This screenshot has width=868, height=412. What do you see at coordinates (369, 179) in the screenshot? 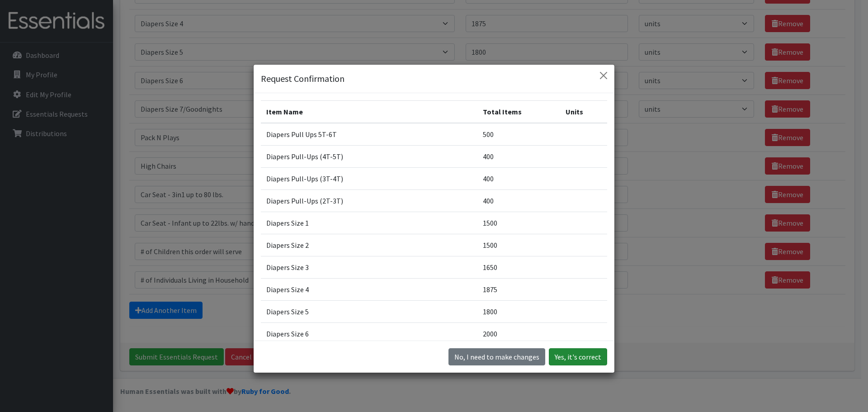
I see `td: Diapers Pull-Ups (3T-4T)` at bounding box center [369, 179].